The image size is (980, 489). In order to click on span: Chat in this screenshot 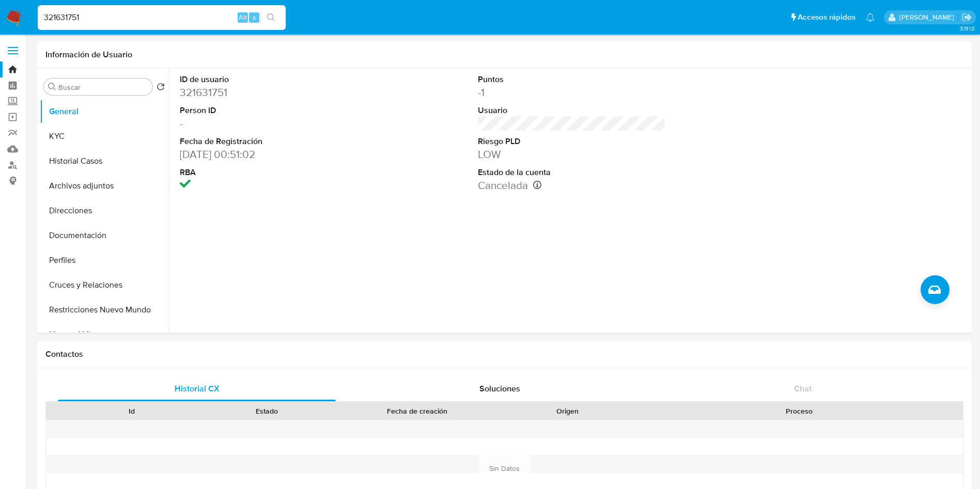, I will do `click(803, 389)`.